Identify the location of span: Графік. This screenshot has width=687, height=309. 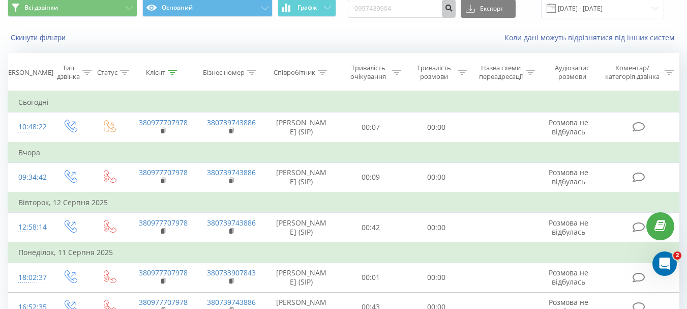
(307, 8).